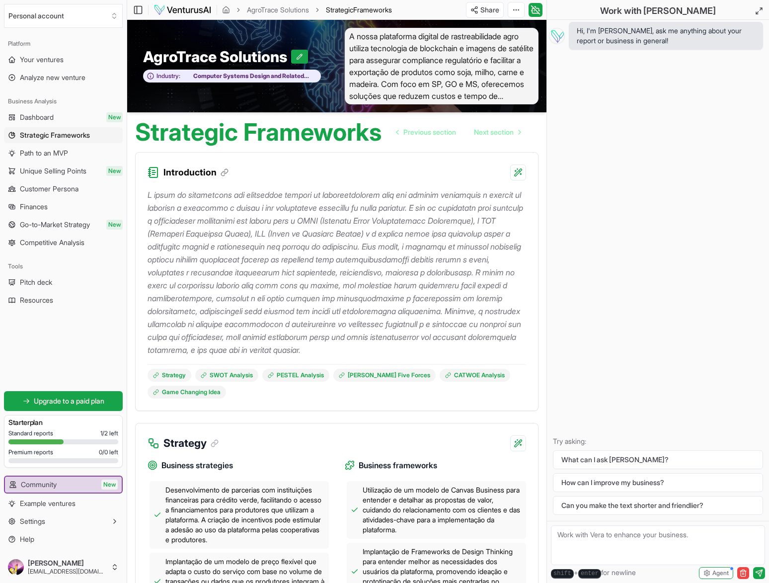 The image size is (769, 583). Describe the element at coordinates (36, 300) in the screenshot. I see `span: Resources` at that location.